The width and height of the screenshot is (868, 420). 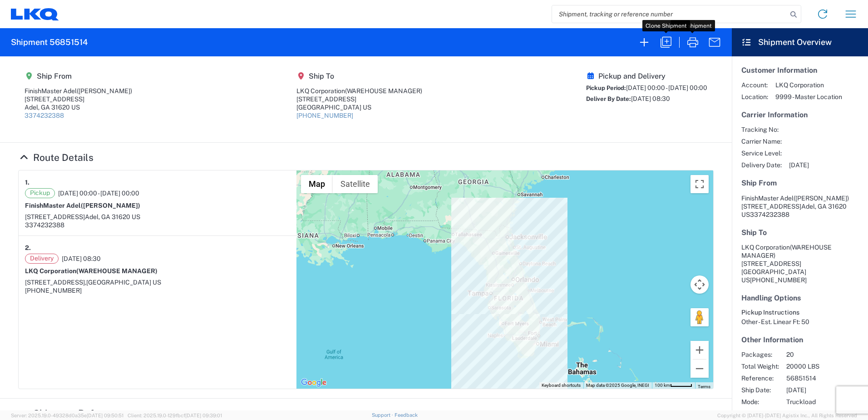 What do you see at coordinates (83, 205) in the screenshot?
I see `strong: FinishMaster Adel` at bounding box center [83, 205].